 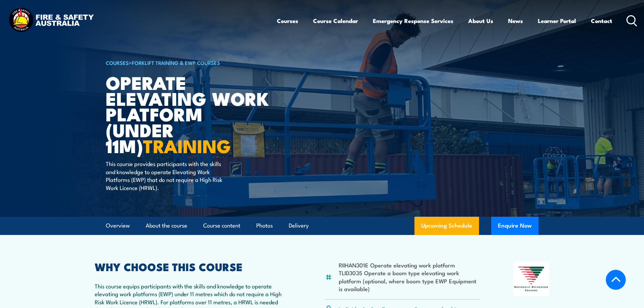 I want to click on strong: TRAINING, so click(x=187, y=145).